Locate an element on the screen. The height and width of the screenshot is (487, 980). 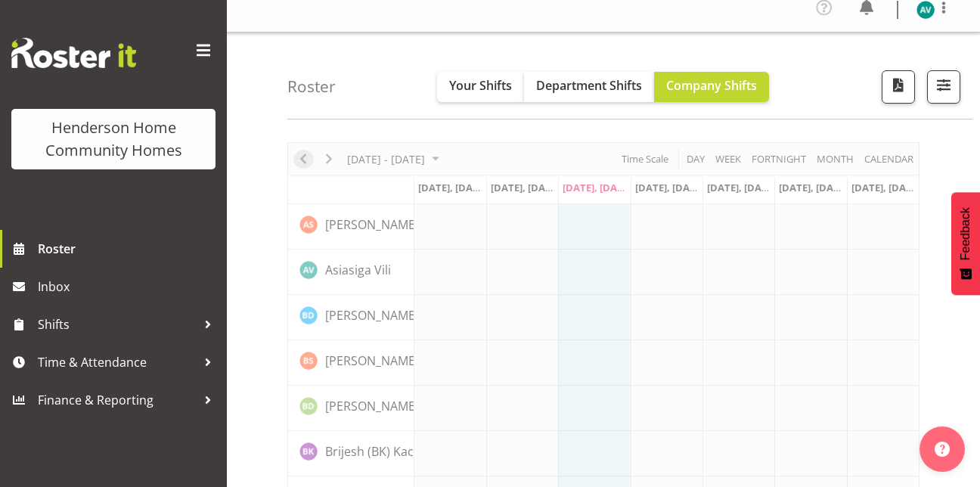
span: Inbox is located at coordinates (128, 287).